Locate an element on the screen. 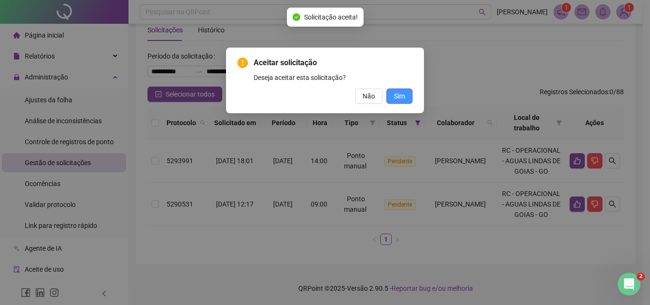 This screenshot has width=650, height=305. span: Sim is located at coordinates (399, 96).